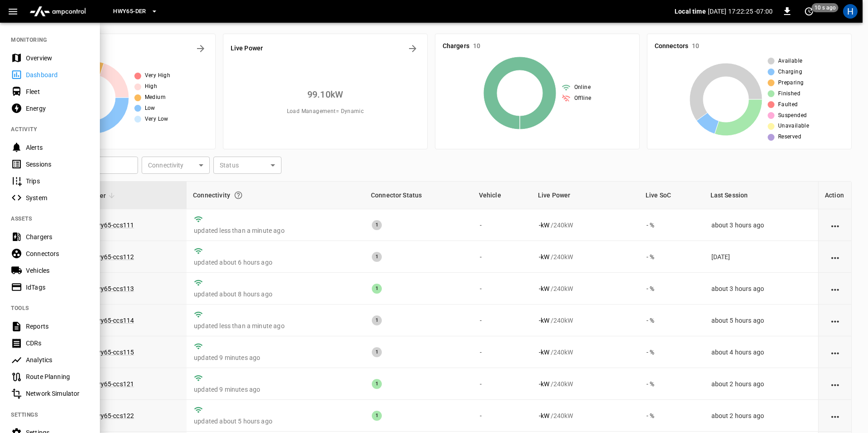 The image size is (868, 433). What do you see at coordinates (825, 8) in the screenshot?
I see `span: 10 s ago` at bounding box center [825, 8].